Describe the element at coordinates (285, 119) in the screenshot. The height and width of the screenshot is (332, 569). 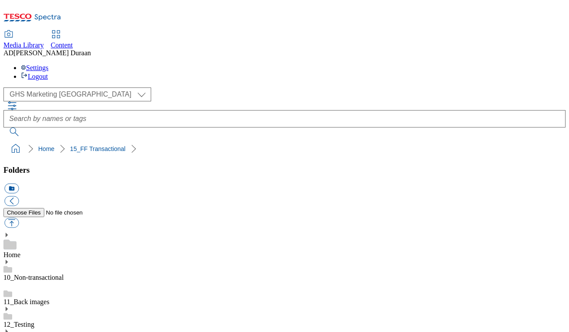
I see `input: Search by names or tags` at that location.